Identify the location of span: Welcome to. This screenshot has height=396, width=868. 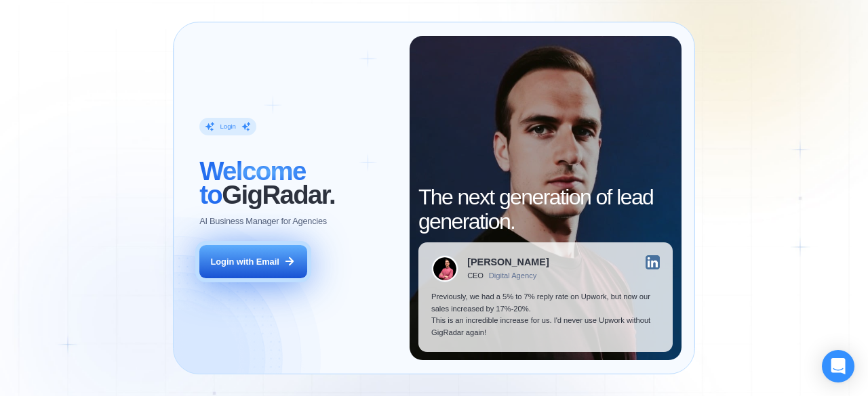
(252, 183).